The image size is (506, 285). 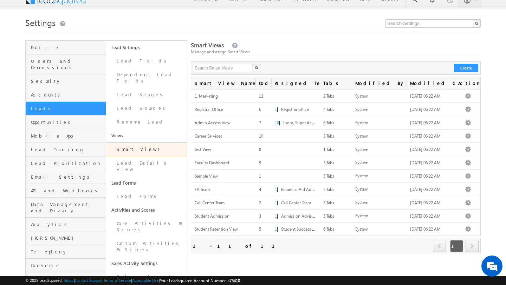 What do you see at coordinates (223, 83) in the screenshot?
I see `a: Smart View Name` at bounding box center [223, 83].